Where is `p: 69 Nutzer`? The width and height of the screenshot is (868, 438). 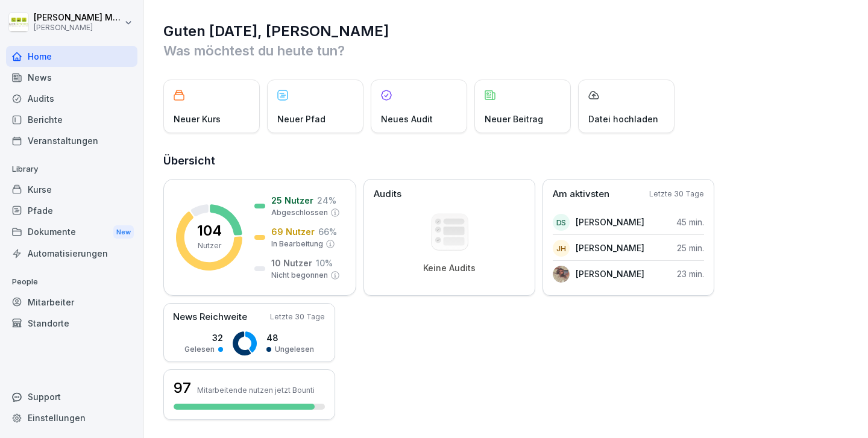 p: 69 Nutzer is located at coordinates (293, 231).